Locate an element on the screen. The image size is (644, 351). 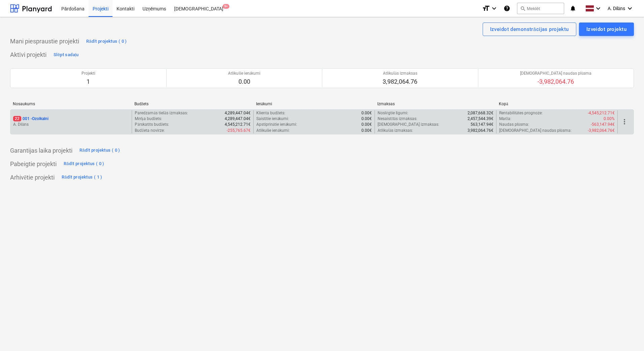
div: Chat Widget is located at coordinates (627, 335).